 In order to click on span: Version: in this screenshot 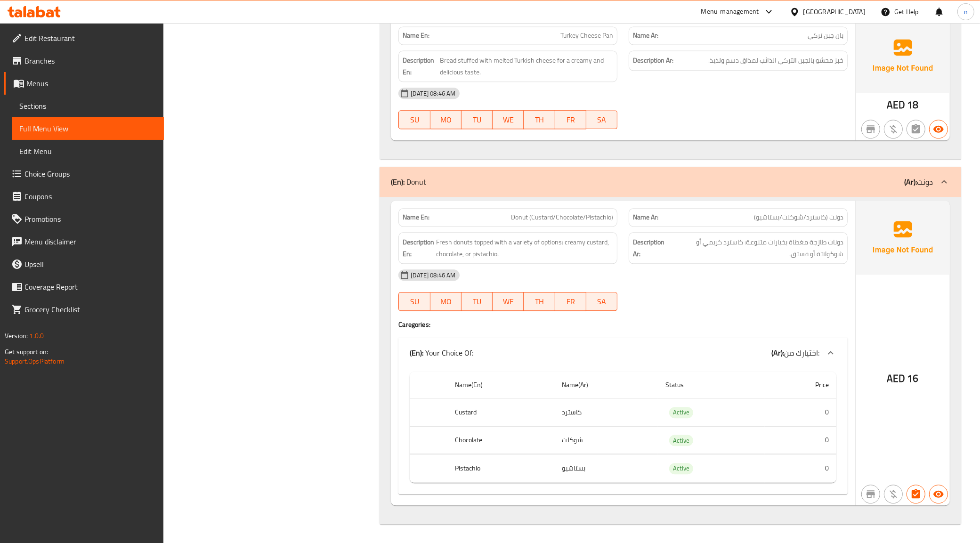, I will do `click(16, 335)`.